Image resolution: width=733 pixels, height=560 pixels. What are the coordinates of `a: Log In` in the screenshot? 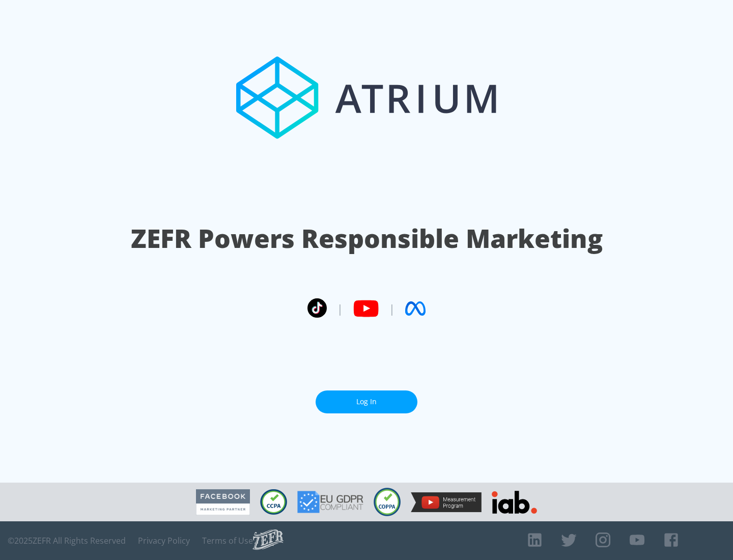 It's located at (367, 402).